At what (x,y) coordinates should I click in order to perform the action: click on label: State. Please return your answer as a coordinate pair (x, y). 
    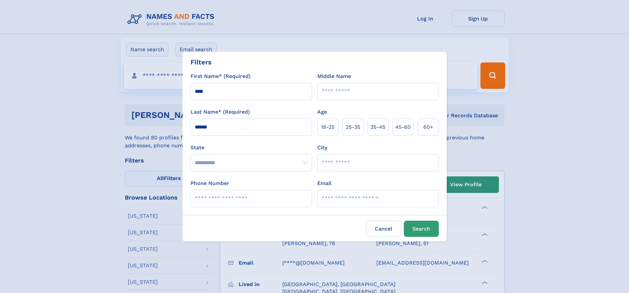
    Looking at the image, I should click on (251, 148).